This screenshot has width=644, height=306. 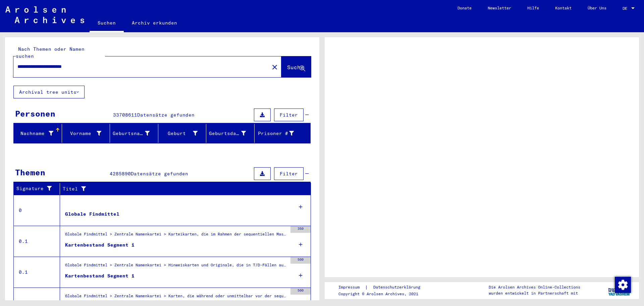 What do you see at coordinates (50, 52) in the screenshot?
I see `mat-label: Nach Themen oder Namen suchen` at bounding box center [50, 52].